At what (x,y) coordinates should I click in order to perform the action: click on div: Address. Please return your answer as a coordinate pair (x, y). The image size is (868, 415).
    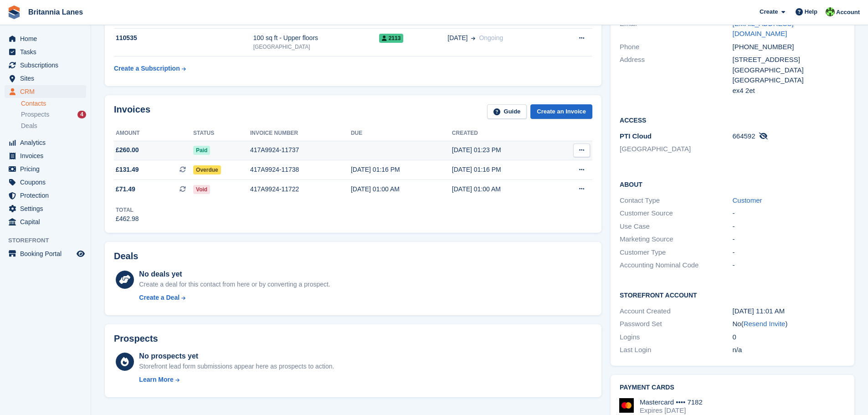
    Looking at the image, I should click on (675, 75).